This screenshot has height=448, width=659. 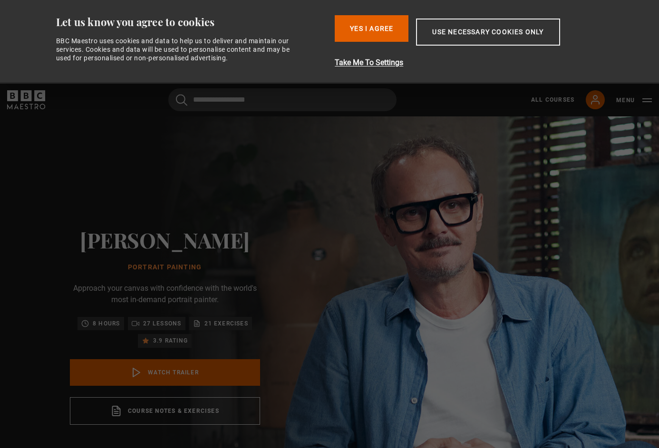 I want to click on button: Toggle navigation, so click(x=634, y=100).